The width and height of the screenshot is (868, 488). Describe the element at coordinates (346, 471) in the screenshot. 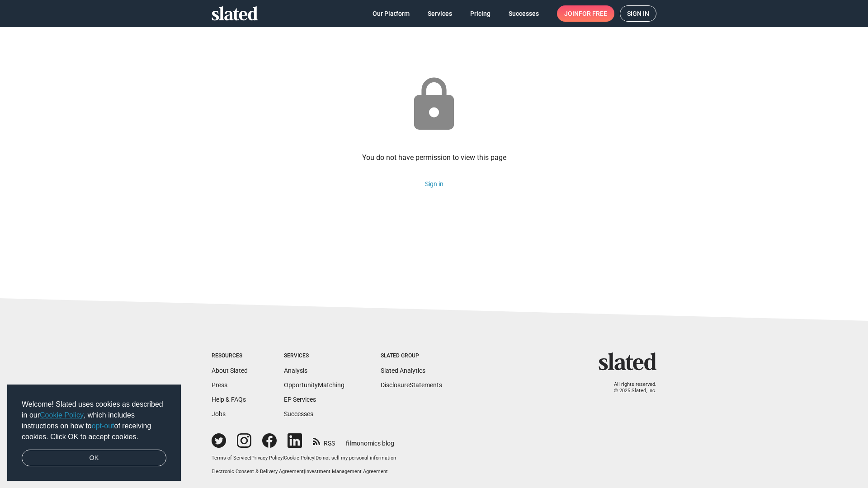

I see `a: Investment Management Agreement` at that location.